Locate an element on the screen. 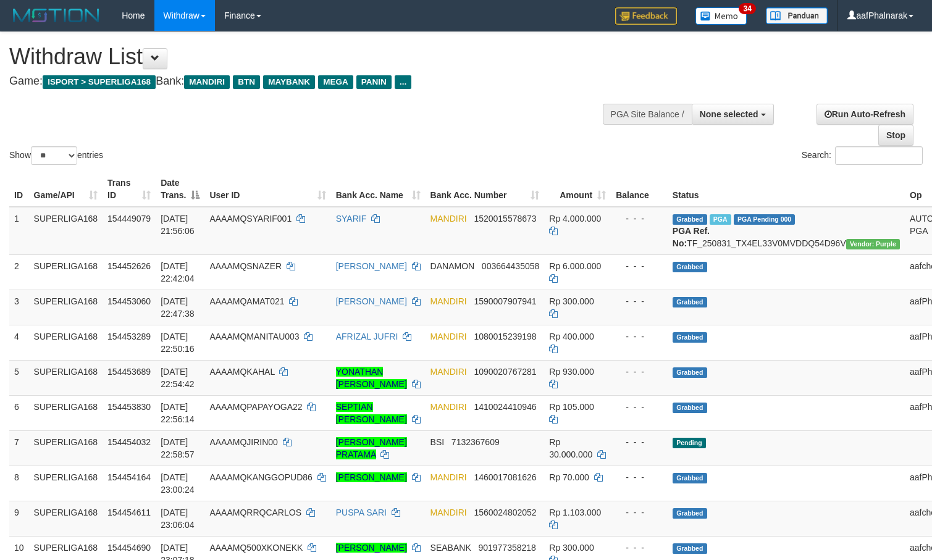  span: MEGA is located at coordinates (336, 83).